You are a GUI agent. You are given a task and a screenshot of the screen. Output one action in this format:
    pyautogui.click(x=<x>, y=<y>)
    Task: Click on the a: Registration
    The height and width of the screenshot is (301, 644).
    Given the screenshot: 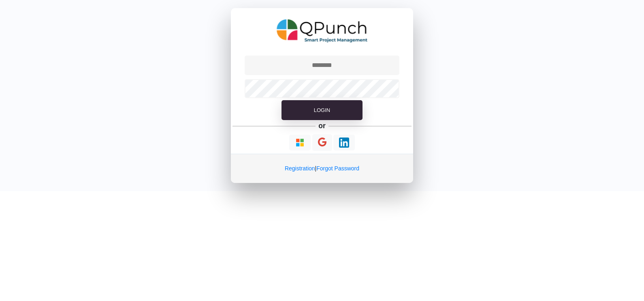 What is the action you would take?
    pyautogui.click(x=300, y=168)
    